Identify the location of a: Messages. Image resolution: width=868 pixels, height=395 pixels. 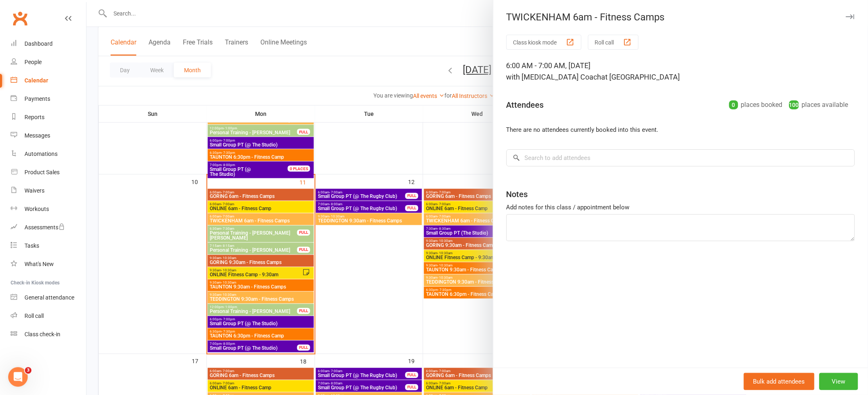
(48, 136).